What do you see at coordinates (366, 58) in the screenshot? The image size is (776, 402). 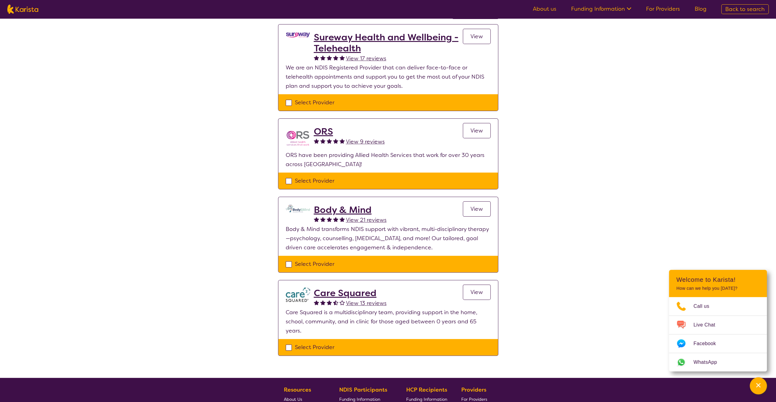 I see `span: View 17 reviews` at bounding box center [366, 58].